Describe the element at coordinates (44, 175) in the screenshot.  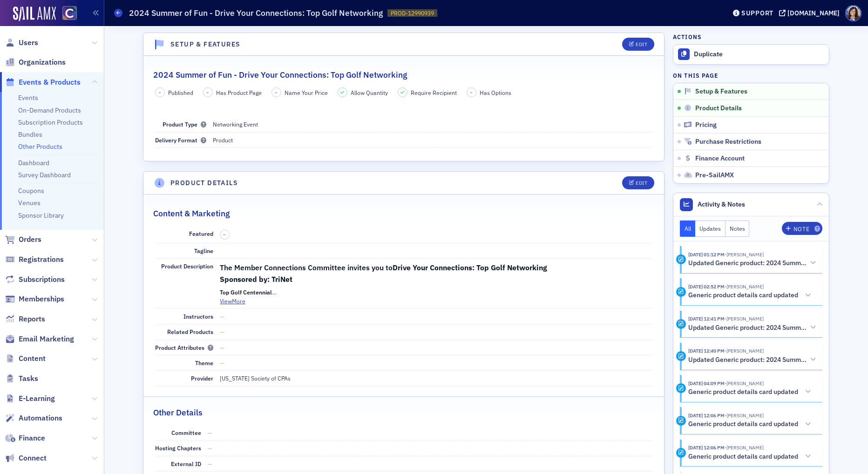
I see `a: Survey Dashboard` at that location.